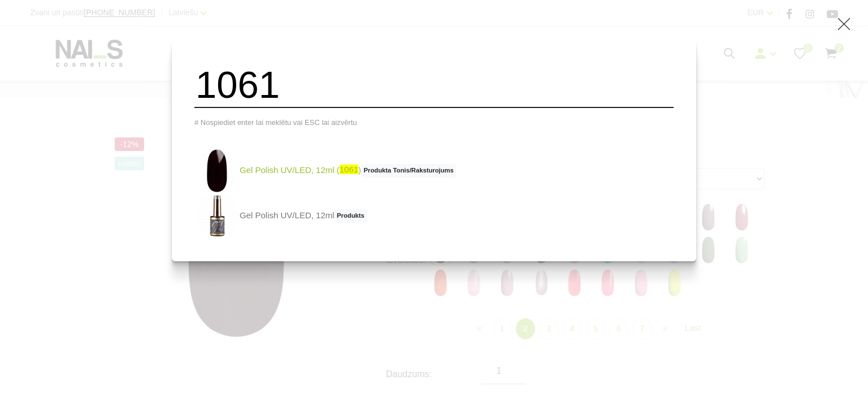  Describe the element at coordinates (434, 85) in the screenshot. I see `input: Meklēt produktus ...` at that location.